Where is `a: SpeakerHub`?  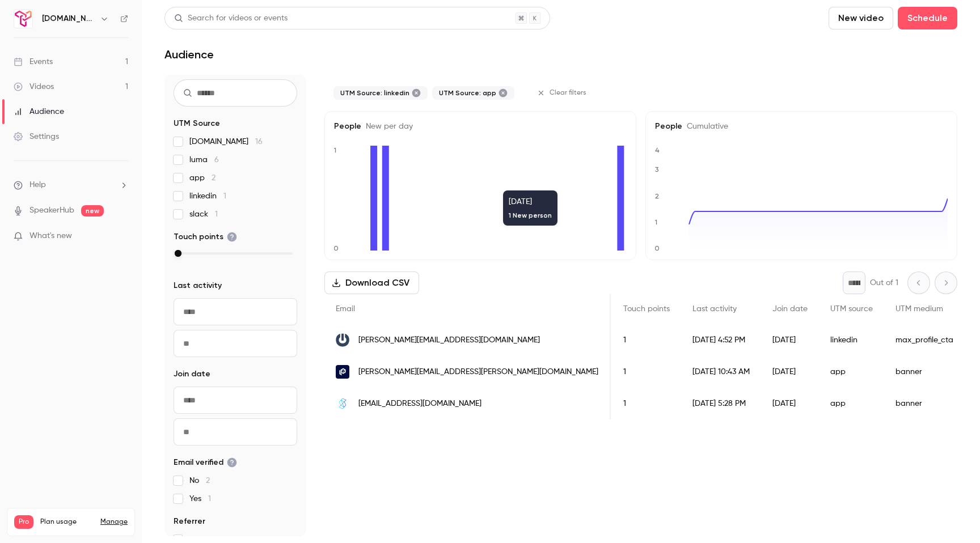
a: SpeakerHub is located at coordinates (52, 210).